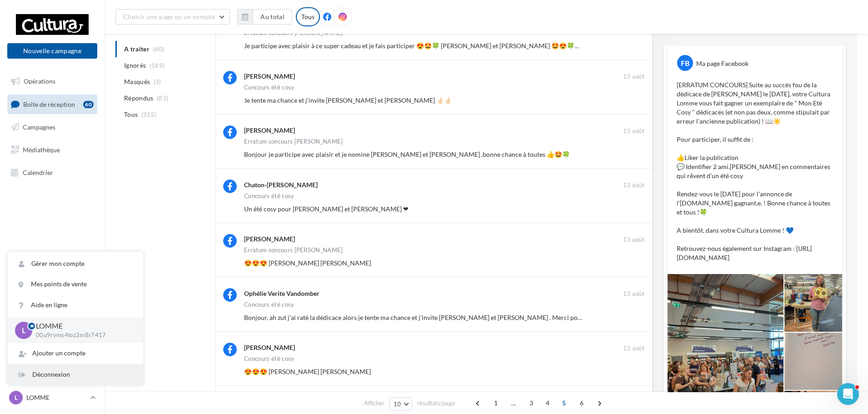  I want to click on div: 60, so click(88, 105).